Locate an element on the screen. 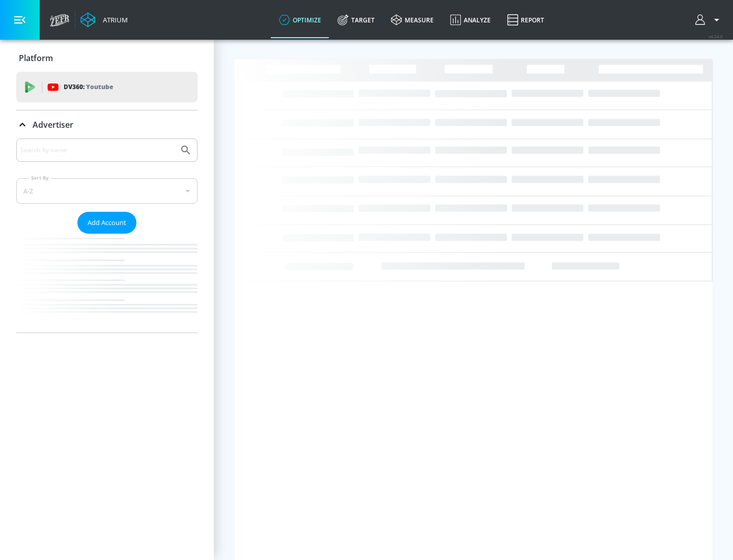 This screenshot has width=733, height=560. a: Target is located at coordinates (356, 20).